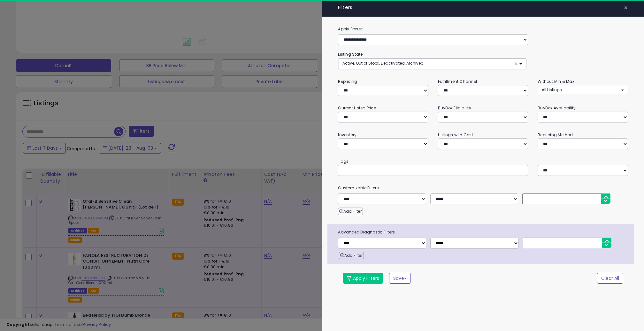 This screenshot has width=644, height=331. What do you see at coordinates (455, 135) in the screenshot?
I see `small: Listings with Cost` at bounding box center [455, 135].